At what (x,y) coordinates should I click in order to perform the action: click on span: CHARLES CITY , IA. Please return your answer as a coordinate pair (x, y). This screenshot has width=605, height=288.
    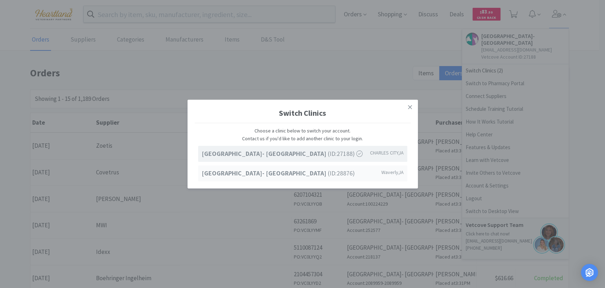
    Looking at the image, I should click on (387, 152).